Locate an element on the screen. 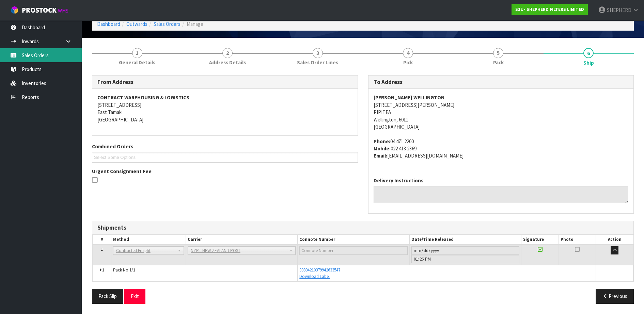  span: NZP - NEW ZEALAND POST is located at coordinates (239, 251).